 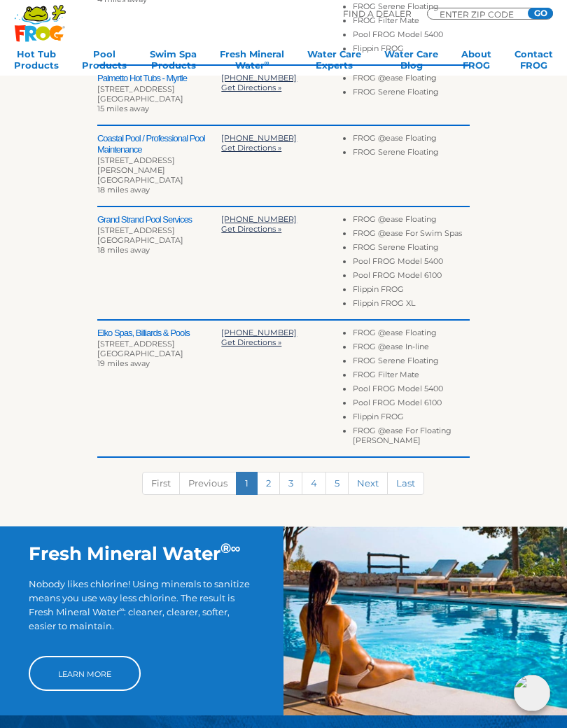 What do you see at coordinates (123, 364) in the screenshot?
I see `span: 19 miles away` at bounding box center [123, 364].